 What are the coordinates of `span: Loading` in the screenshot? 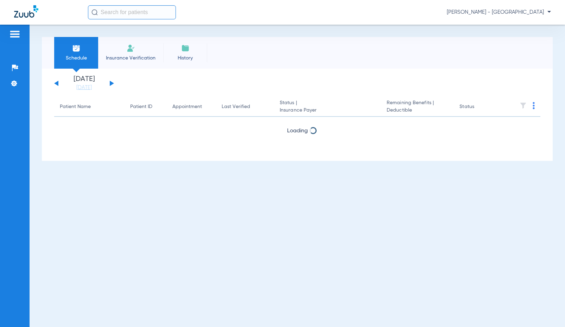 It's located at (297, 131).